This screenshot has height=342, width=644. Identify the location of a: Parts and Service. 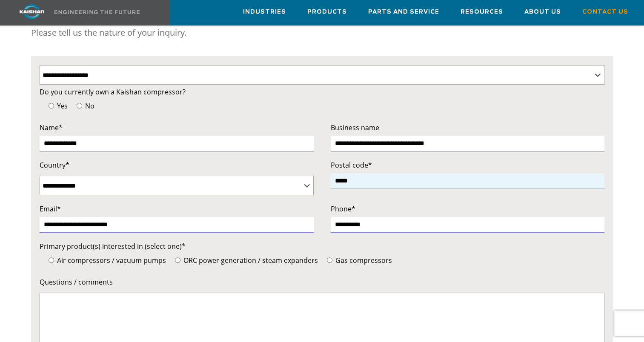
(404, 12).